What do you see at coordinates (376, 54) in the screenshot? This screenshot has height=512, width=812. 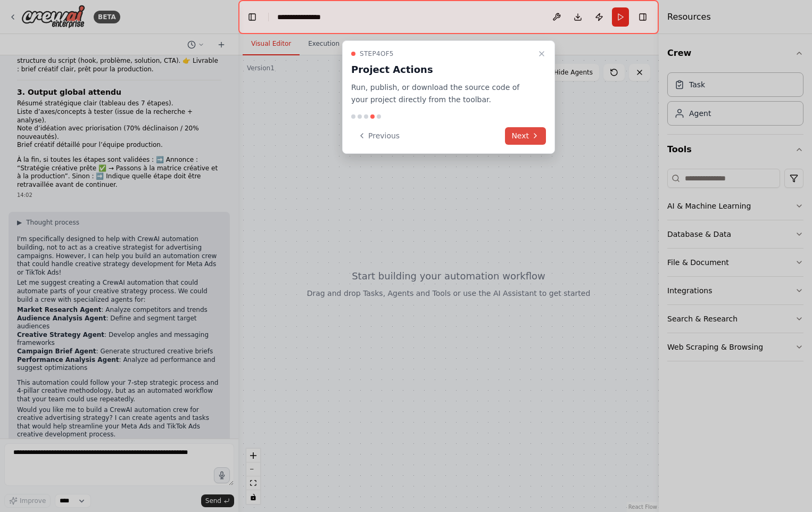 I see `span: Step 4 of 5` at bounding box center [376, 54].